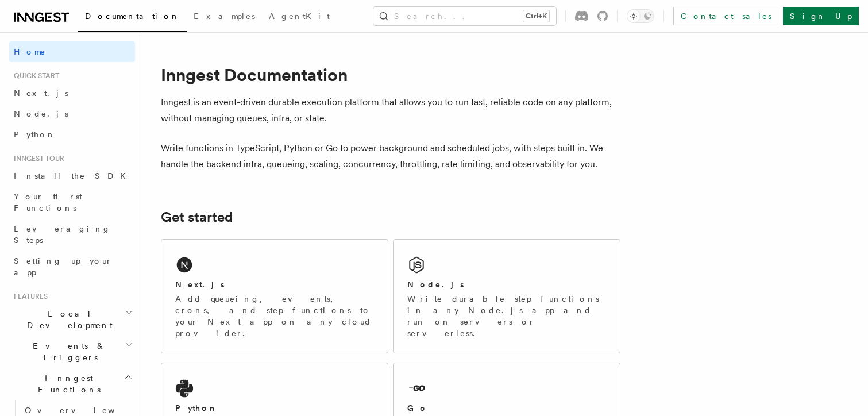 This screenshot has height=416, width=868. I want to click on span: Node.js, so click(41, 114).